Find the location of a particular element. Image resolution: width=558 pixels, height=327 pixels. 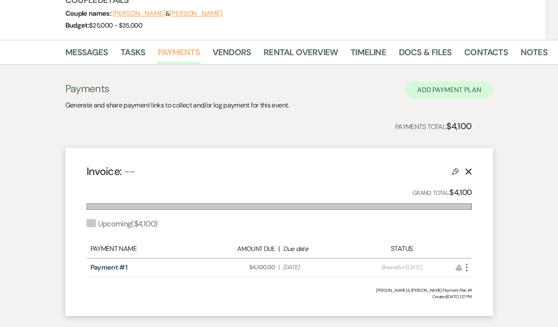

a: Tasks is located at coordinates (133, 55).